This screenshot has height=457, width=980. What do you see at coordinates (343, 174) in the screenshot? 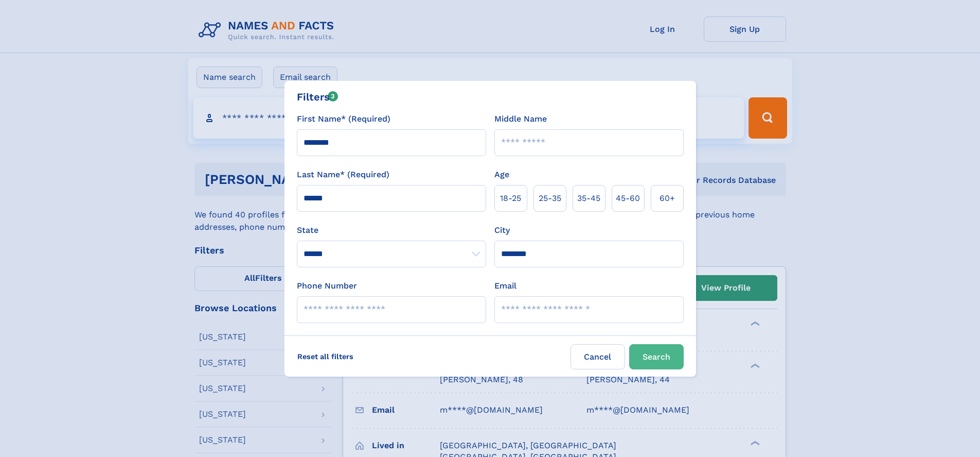
I see `label: Last Name* (Required)` at bounding box center [343, 174].